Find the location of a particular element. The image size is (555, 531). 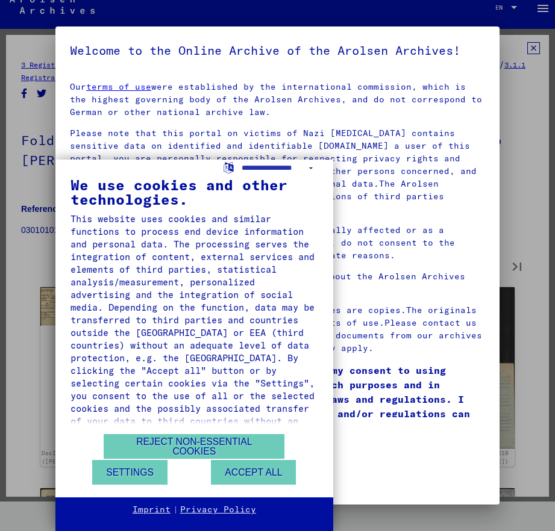

div: This website uses cookies and similar functions to process end device information and personal da... is located at coordinates (194, 326).